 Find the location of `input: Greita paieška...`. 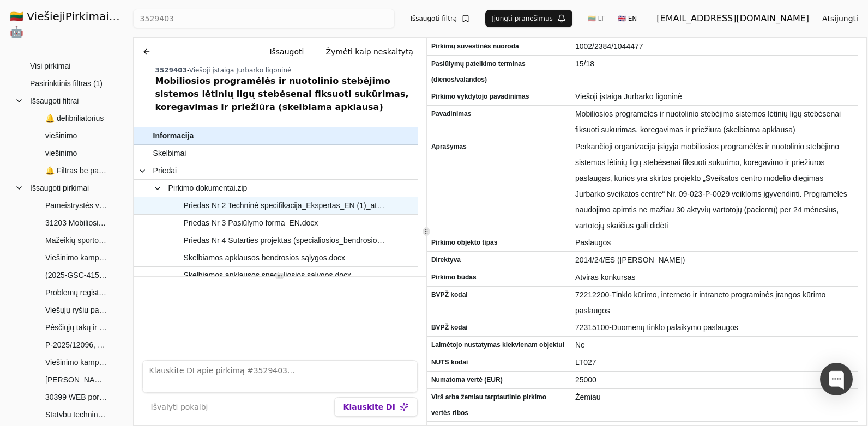

input: Greita paieška... is located at coordinates (264, 18).